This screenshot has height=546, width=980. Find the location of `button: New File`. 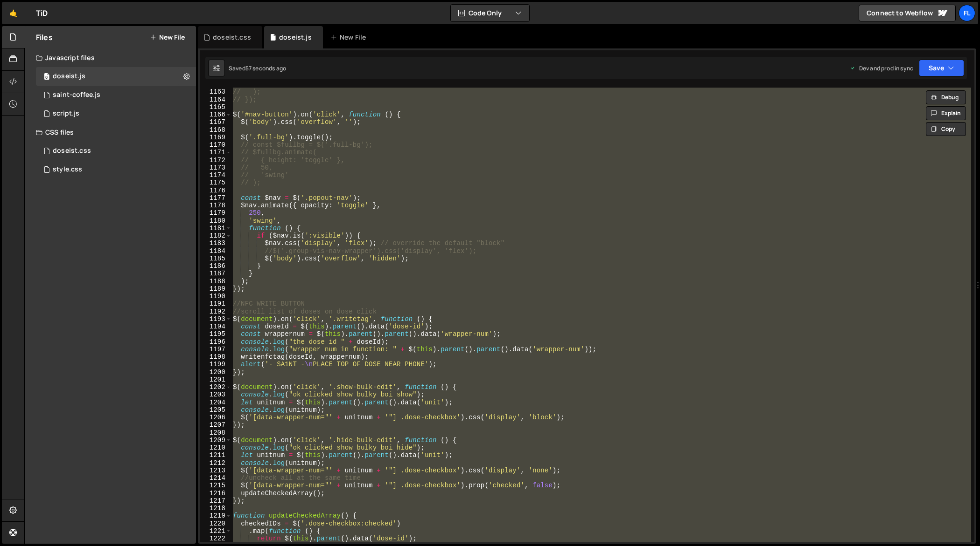

button: New File is located at coordinates (167, 38).